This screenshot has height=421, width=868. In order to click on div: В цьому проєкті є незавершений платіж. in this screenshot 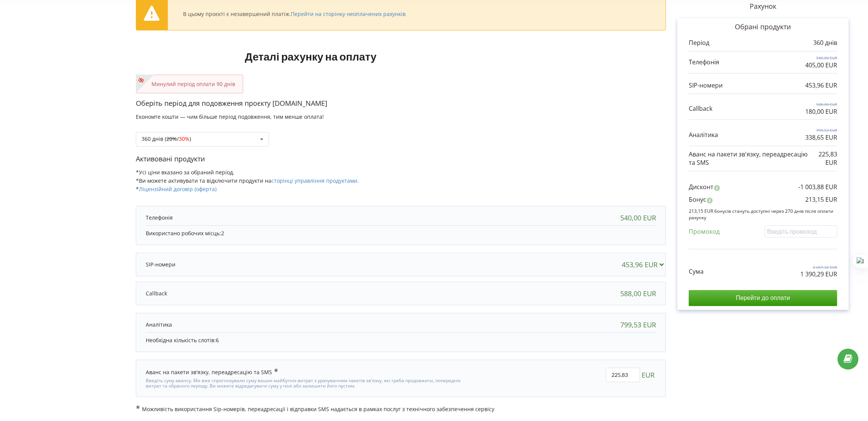, I will do `click(294, 15)`.